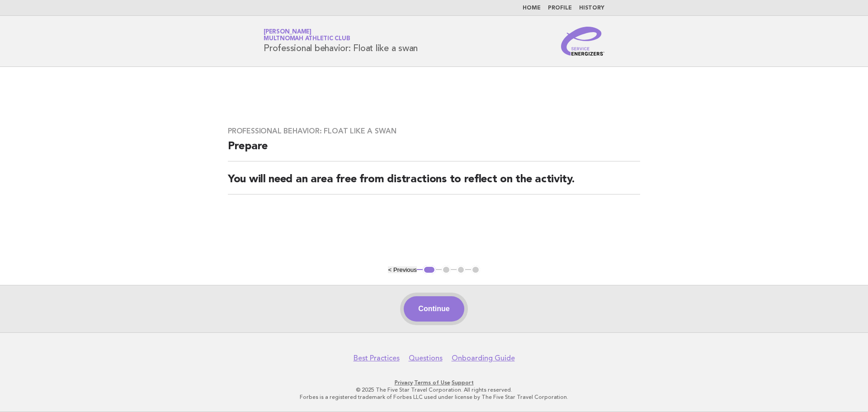 Image resolution: width=868 pixels, height=412 pixels. I want to click on p: Forbes is a registered trademark of Forbes LLC used under license by The Five Star Travel Corpora..., so click(434, 397).